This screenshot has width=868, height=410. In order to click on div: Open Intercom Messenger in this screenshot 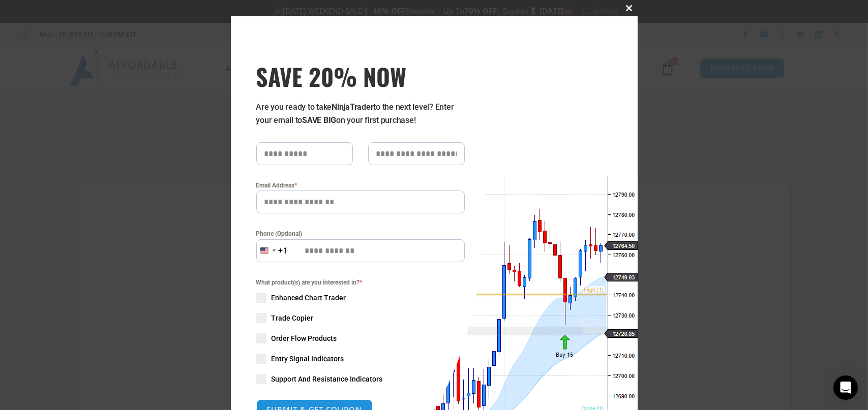, I will do `click(845, 388)`.